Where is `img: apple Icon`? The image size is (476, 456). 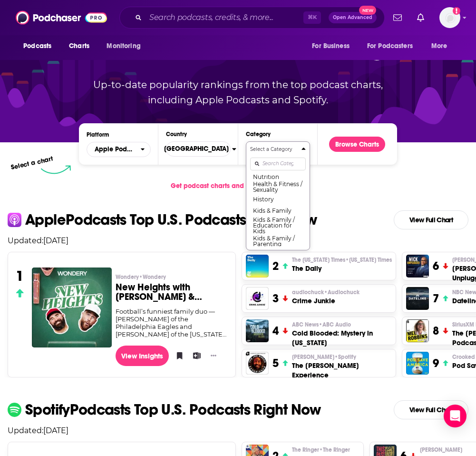 img: apple Icon is located at coordinates (14, 219).